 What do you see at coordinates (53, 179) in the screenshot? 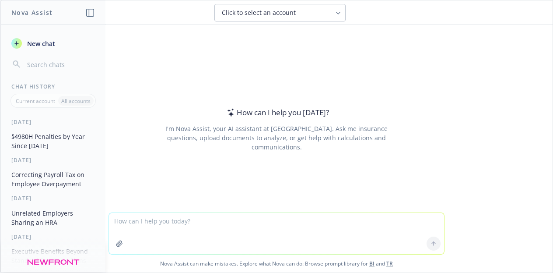
I see `button: Correcting Payroll Tax on Employee Overpayment` at bounding box center [53, 179].